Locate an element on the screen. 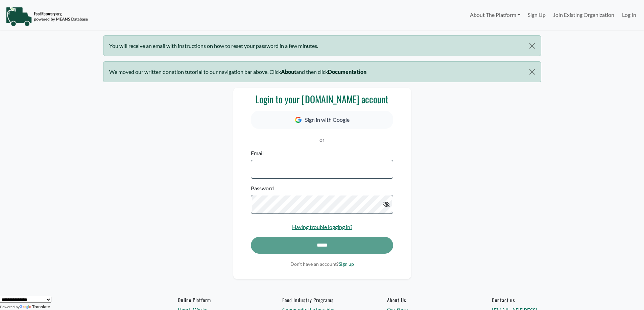 This screenshot has height=310, width=644. label: Password is located at coordinates (262, 188).